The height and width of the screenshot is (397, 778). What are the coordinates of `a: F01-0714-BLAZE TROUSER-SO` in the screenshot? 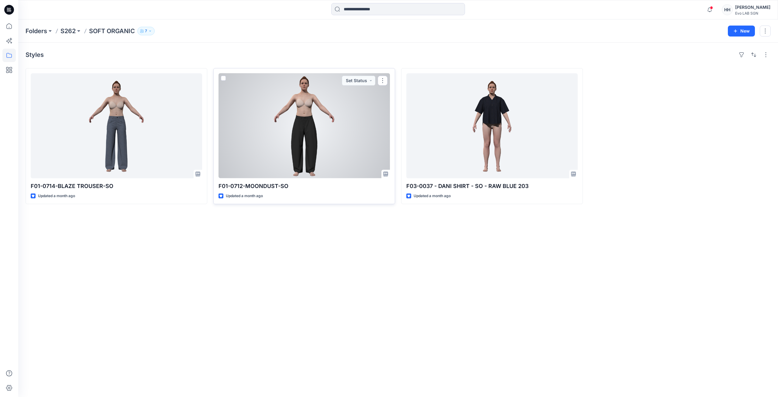 It's located at (116, 126).